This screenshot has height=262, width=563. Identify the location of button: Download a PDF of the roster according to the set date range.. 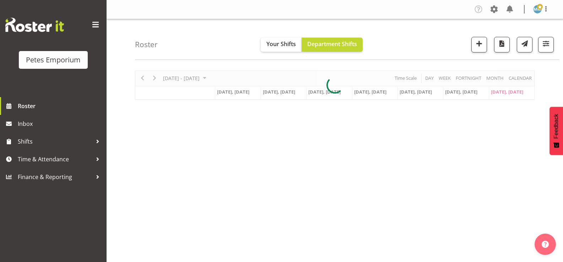
(502, 45).